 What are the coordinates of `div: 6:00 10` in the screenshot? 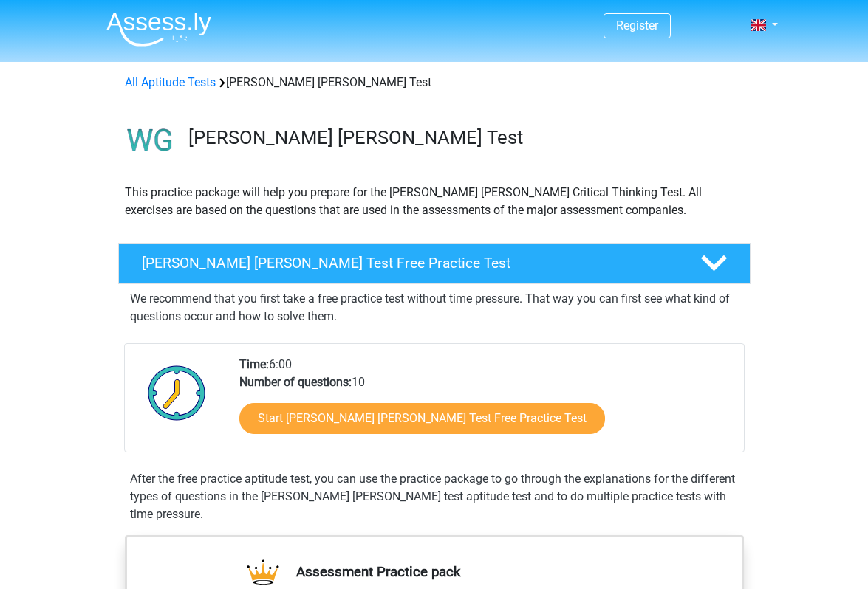 It's located at (485, 404).